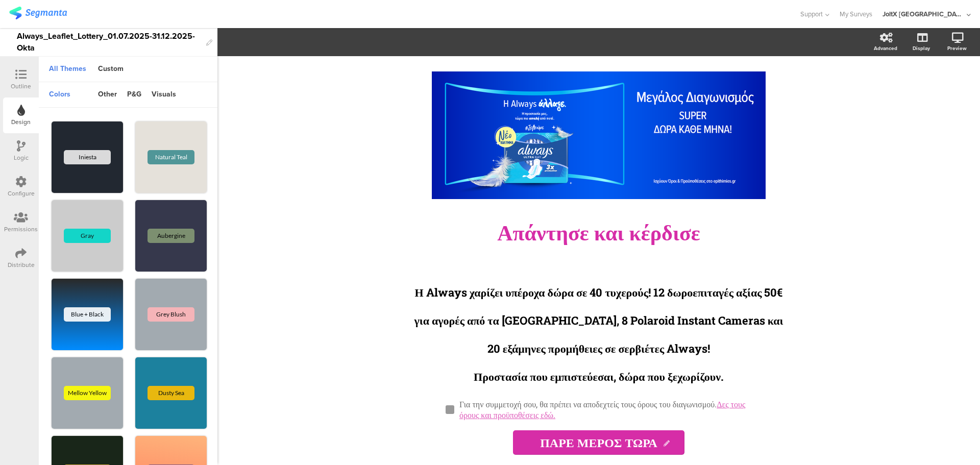 The height and width of the screenshot is (465, 980). I want to click on div: Iniesta, so click(87, 157).